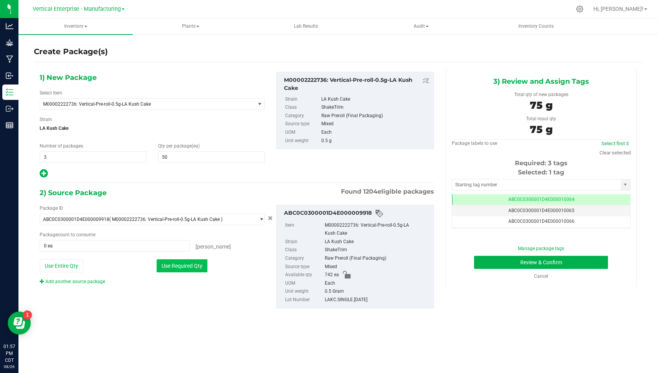  What do you see at coordinates (5, 4) in the screenshot?
I see `span: 1` at bounding box center [5, 4].